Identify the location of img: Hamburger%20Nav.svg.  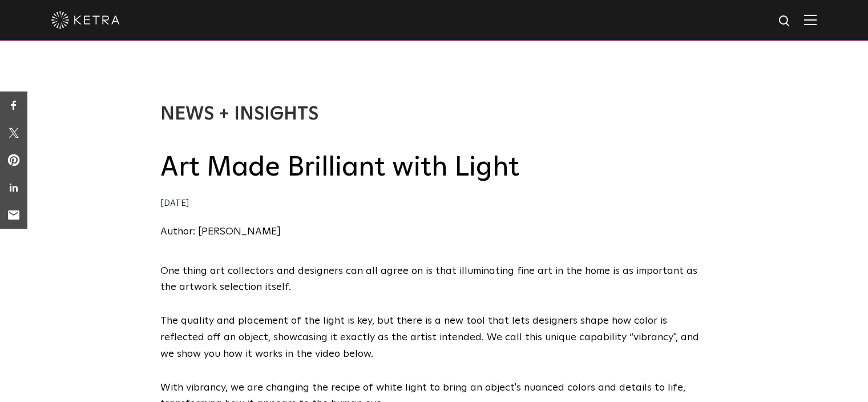
(811, 19).